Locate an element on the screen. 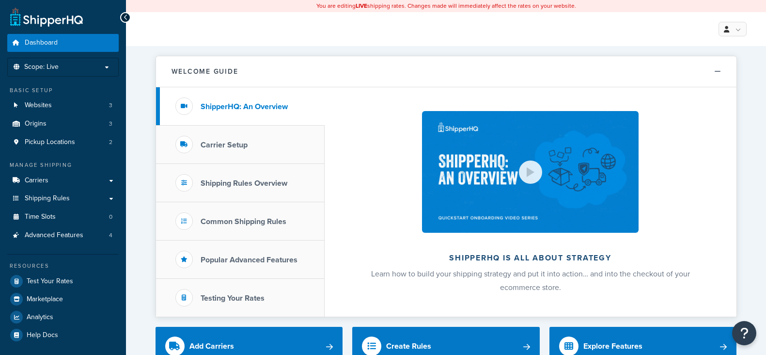  li: Help Docs is located at coordinates (63, 335).